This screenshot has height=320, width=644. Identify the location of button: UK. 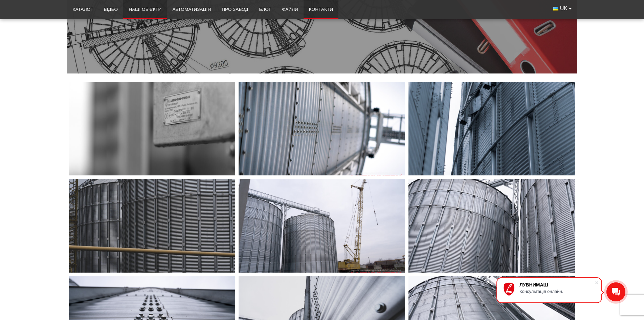
(562, 9).